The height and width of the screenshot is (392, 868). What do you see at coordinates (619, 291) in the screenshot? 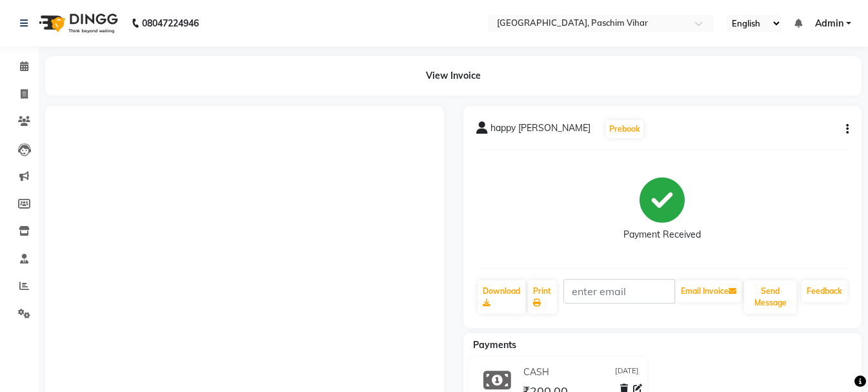
I see `input: enter email` at bounding box center [619, 291].